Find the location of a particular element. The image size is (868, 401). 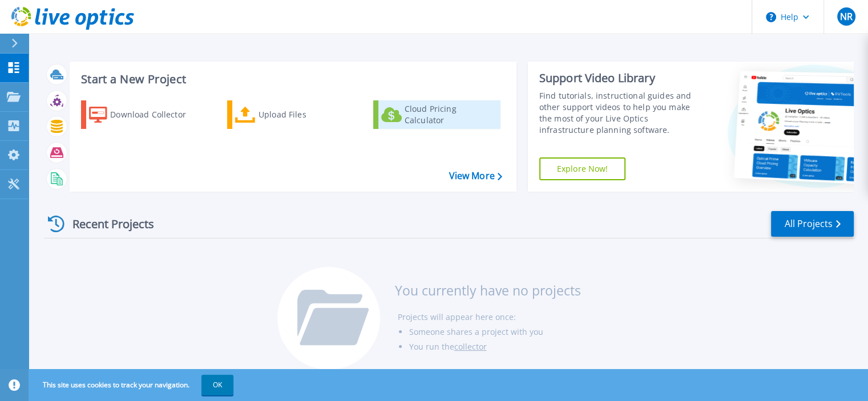

span: This site uses cookies to track your navigation. is located at coordinates (133, 385).